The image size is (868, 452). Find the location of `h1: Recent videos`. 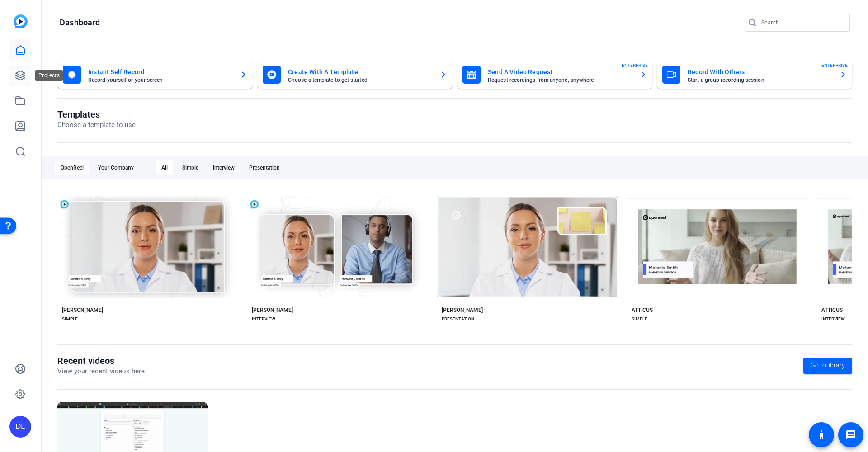

h1: Recent videos is located at coordinates (101, 361).